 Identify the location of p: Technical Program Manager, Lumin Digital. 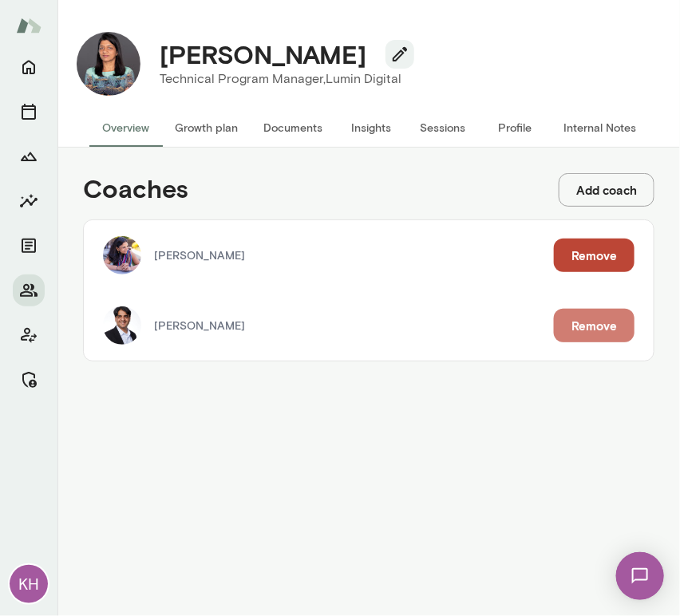
(280, 79).